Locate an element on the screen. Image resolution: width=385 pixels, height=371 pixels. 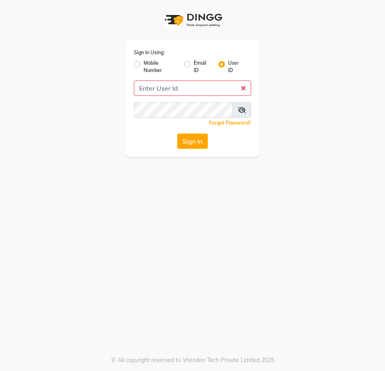
label: Email ID is located at coordinates (203, 67).